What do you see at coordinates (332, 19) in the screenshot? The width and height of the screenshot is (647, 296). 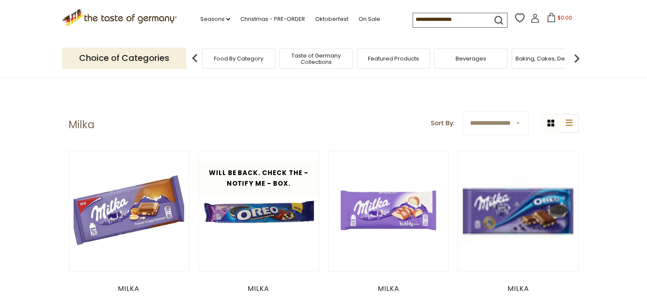 I see `a: Oktoberfest` at bounding box center [332, 19].